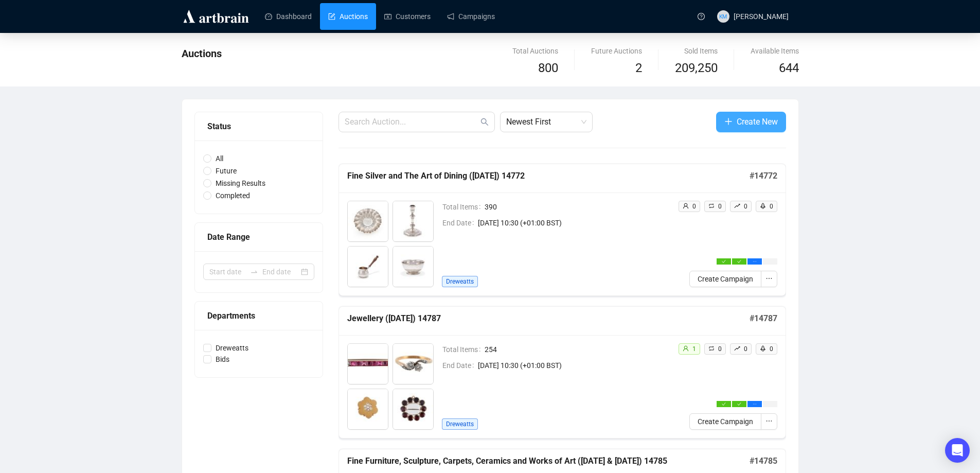 This screenshot has height=473, width=980. What do you see at coordinates (763, 318) in the screenshot?
I see `h5: # 14787` at bounding box center [763, 318].